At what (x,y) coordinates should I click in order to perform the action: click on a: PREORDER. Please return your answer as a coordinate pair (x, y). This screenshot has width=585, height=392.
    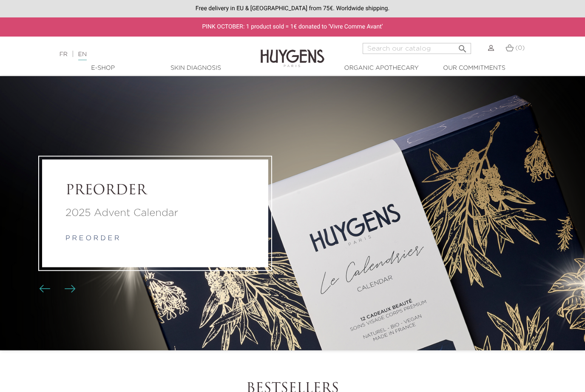
    Looking at the image, I should click on (155, 191).